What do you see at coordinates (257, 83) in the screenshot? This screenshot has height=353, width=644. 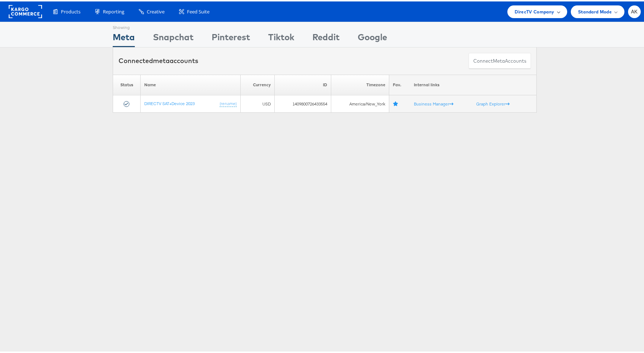 I see `th: Currency` at bounding box center [257, 83].